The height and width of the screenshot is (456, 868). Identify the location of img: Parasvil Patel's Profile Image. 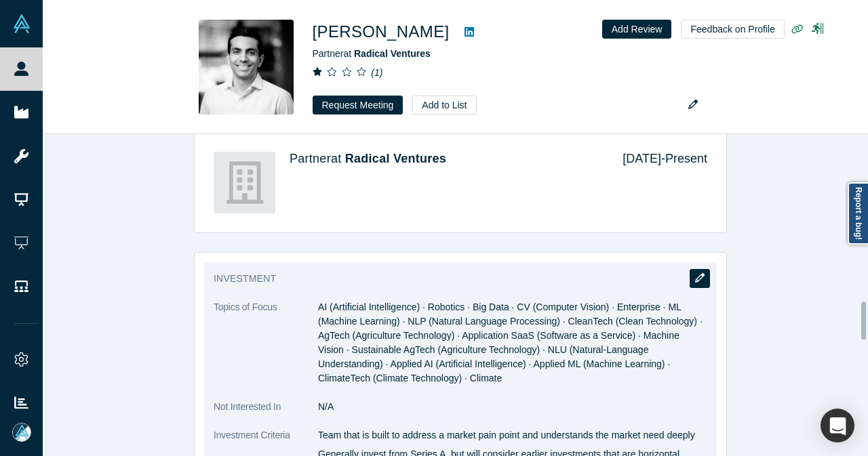
(246, 67).